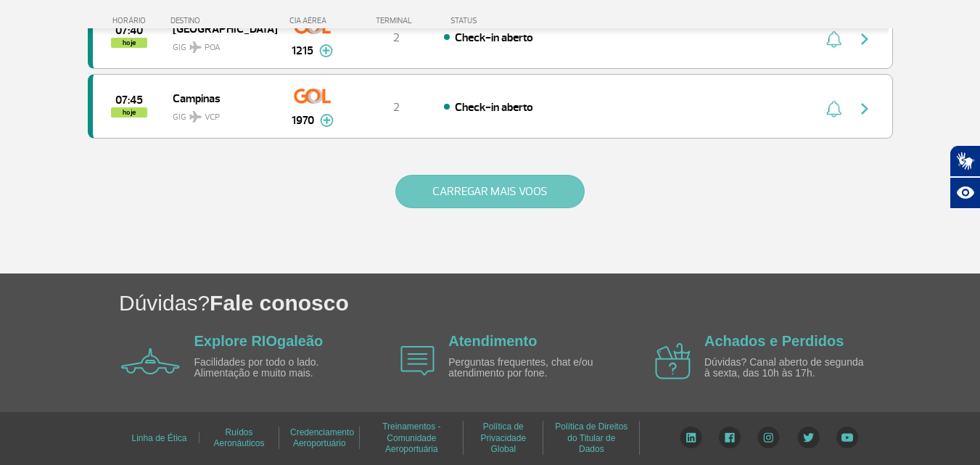 Image resolution: width=980 pixels, height=465 pixels. Describe the element at coordinates (278, 368) in the screenshot. I see `p: Facilidades por todo o lado. Alimentação e muito mais.` at that location.